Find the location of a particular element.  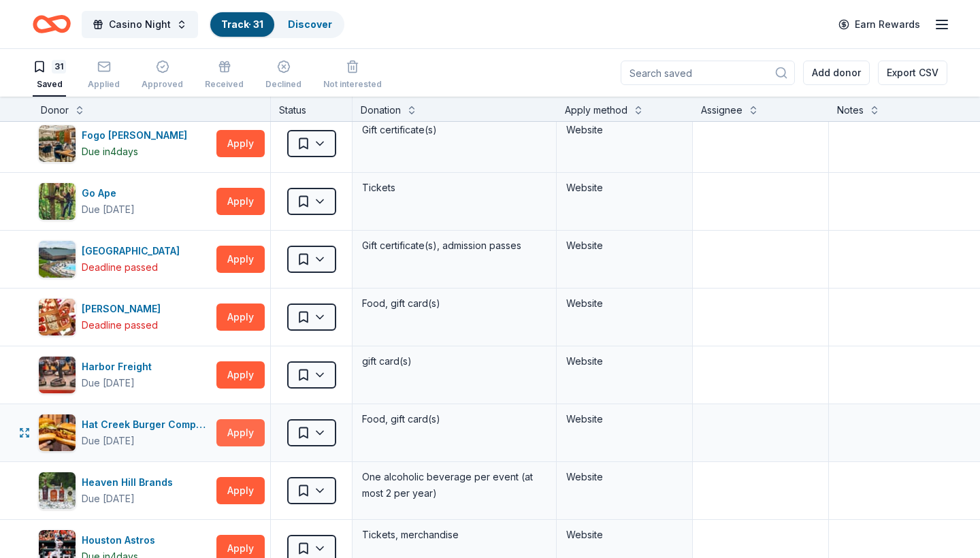

div: Donation is located at coordinates (380, 110).